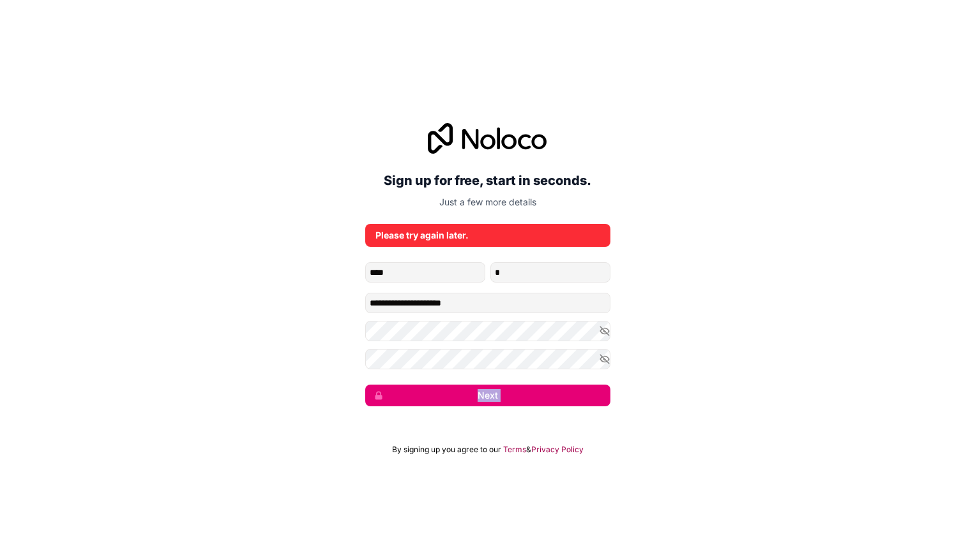 This screenshot has height=560, width=975. I want to click on p: Just a few more details, so click(488, 202).